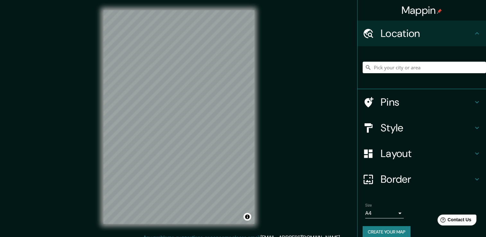  Describe the element at coordinates (247, 217) in the screenshot. I see `button: Toggle attribution` at that location.